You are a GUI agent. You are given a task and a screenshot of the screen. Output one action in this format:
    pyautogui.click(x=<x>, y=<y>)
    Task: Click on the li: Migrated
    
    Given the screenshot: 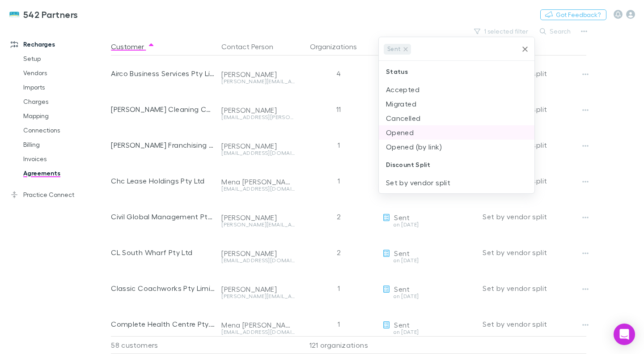 What is the action you would take?
    pyautogui.click(x=457, y=104)
    